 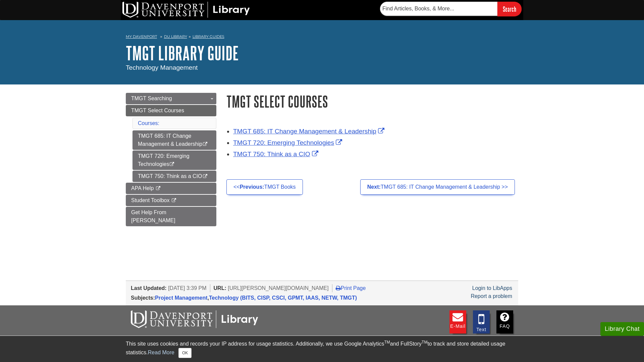 What do you see at coordinates (252, 187) in the screenshot?
I see `strong: Previous:` at bounding box center [252, 187].